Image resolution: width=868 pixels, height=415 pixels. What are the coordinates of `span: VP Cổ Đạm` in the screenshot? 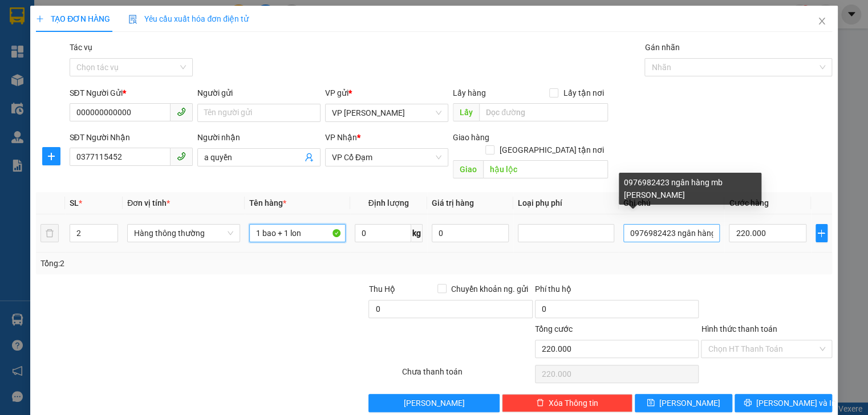 It's located at (386, 157).